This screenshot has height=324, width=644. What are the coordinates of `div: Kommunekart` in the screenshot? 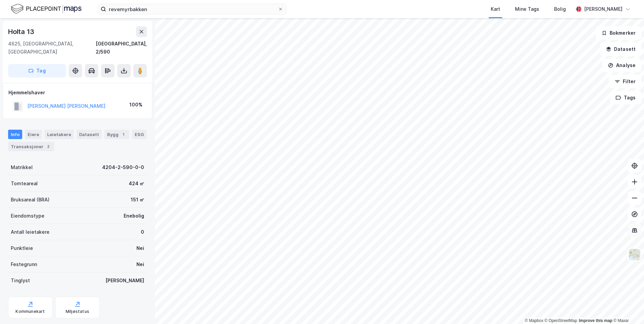 It's located at (30, 311).